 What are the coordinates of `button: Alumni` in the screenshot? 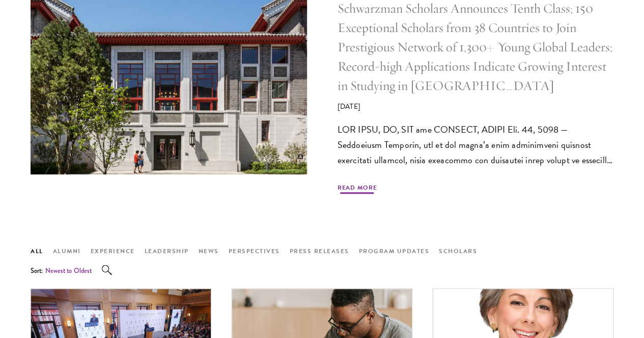 It's located at (67, 252).